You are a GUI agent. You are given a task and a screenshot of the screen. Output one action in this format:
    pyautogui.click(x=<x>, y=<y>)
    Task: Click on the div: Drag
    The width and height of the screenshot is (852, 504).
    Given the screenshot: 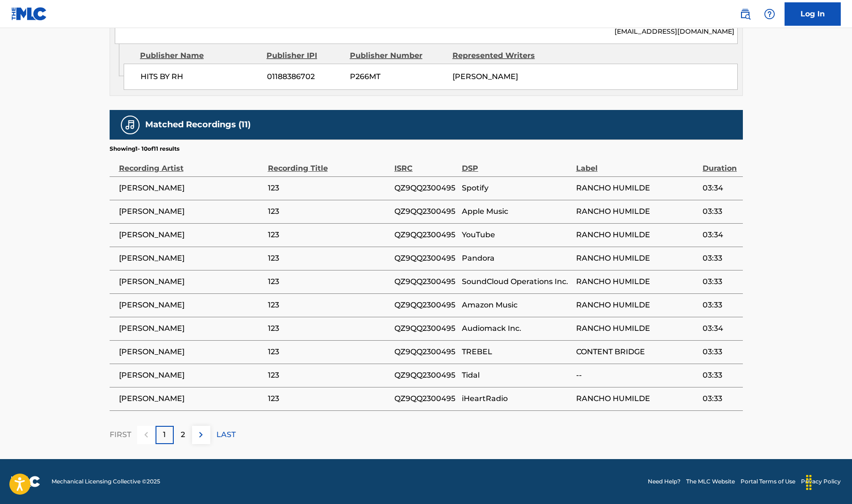 What is the action you would take?
    pyautogui.click(x=809, y=483)
    